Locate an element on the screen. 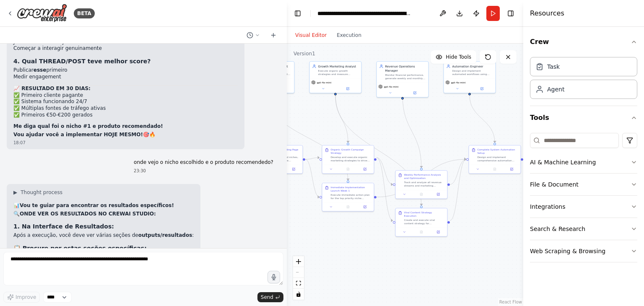 Image resolution: width=644 pixels, height=306 pixels. button: AI & Machine Learning is located at coordinates (584, 162).